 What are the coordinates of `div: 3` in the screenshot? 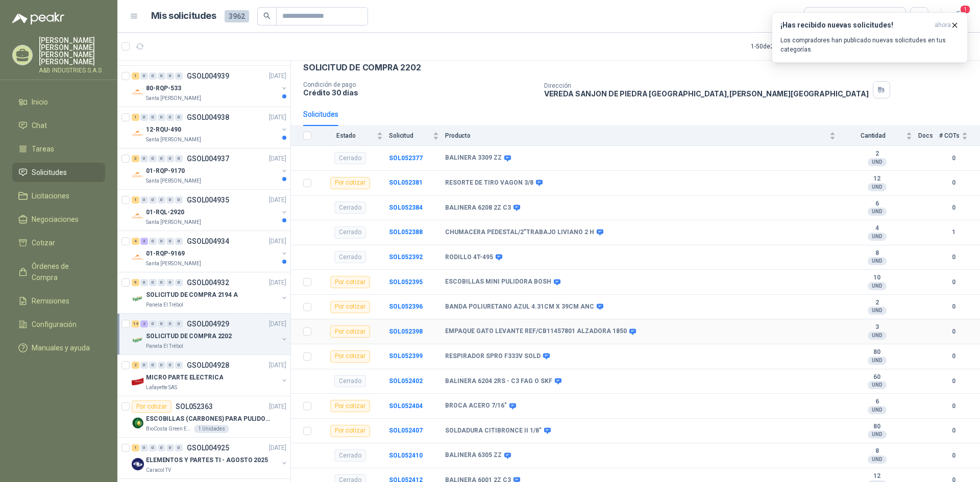 It's located at (136, 159).